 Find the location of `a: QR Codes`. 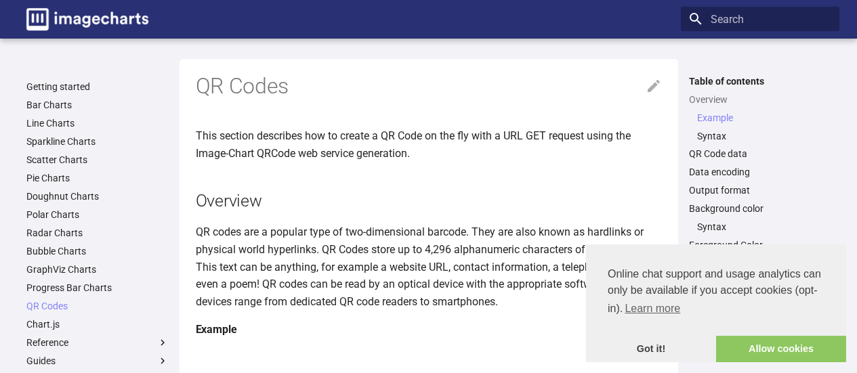

a: QR Codes is located at coordinates (98, 306).